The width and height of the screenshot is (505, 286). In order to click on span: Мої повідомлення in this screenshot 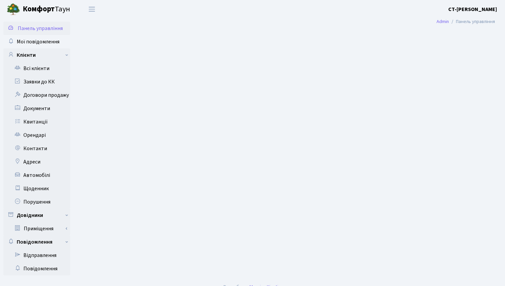, I will do `click(38, 42)`.